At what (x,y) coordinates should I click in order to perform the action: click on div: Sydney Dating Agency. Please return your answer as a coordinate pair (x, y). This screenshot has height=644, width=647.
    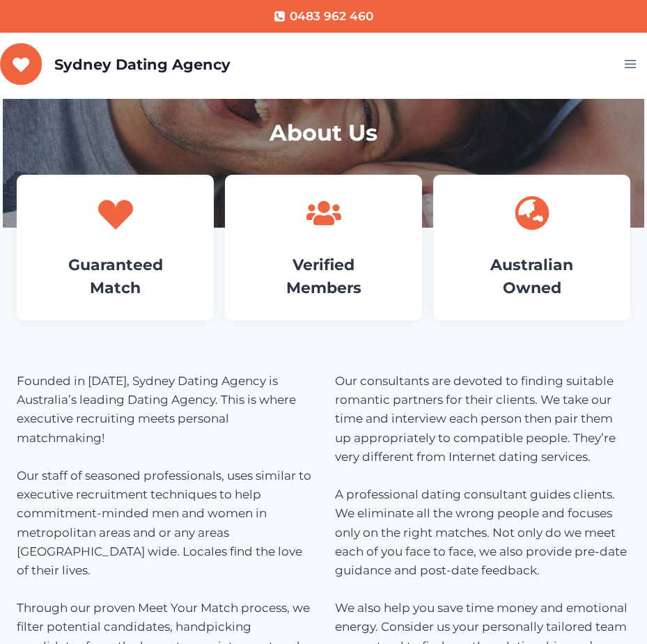
    Looking at the image, I should click on (142, 64).